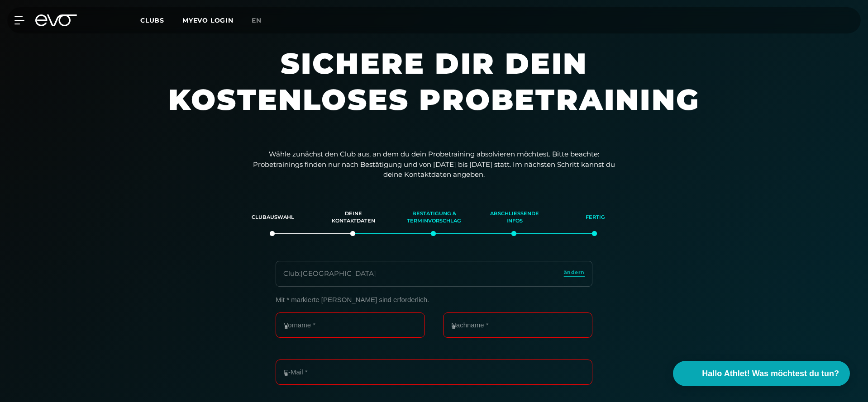 This screenshot has height=402, width=868. I want to click on span: en, so click(256, 21).